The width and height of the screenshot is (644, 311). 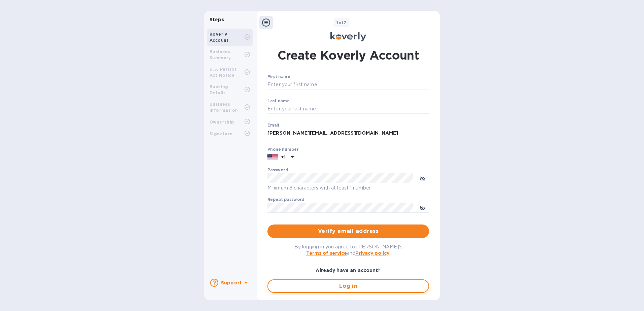 I want to click on input: Enter your last name, so click(x=349, y=109).